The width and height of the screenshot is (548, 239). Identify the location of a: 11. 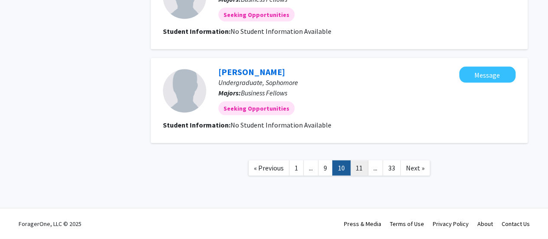
(359, 168).